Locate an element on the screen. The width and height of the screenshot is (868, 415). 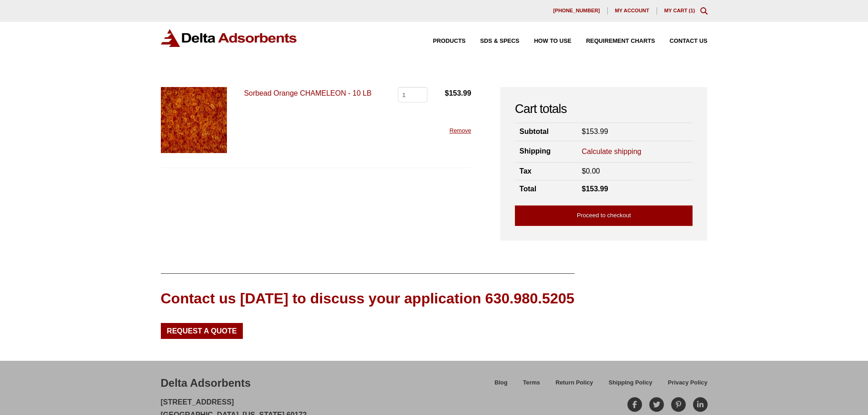
a: My account is located at coordinates (632, 11).